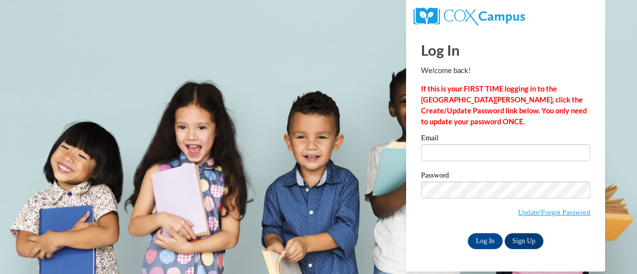  I want to click on a: Sign Up, so click(524, 241).